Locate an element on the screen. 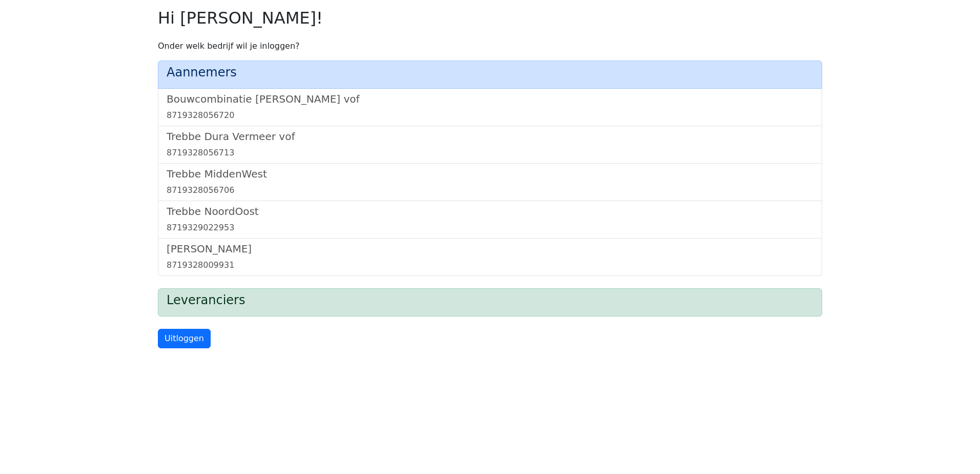 This screenshot has width=980, height=474. div: 8719328056713 is located at coordinates (490, 153).